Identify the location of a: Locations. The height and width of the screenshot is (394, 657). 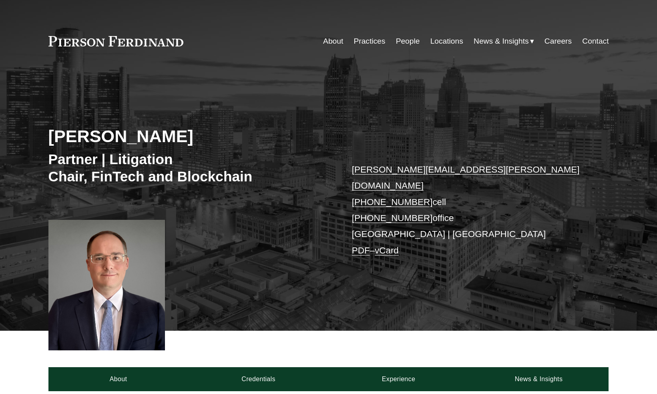
(447, 41).